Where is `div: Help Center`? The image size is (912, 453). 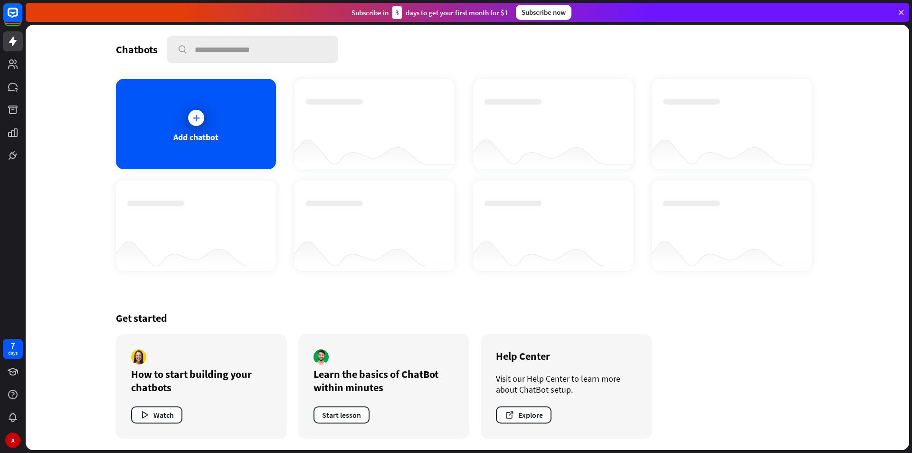
div: Help Center is located at coordinates (566, 356).